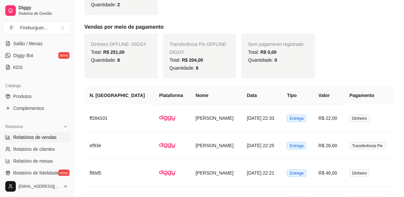  Describe the element at coordinates (37, 108) in the screenshot. I see `a: Complementos` at that location.